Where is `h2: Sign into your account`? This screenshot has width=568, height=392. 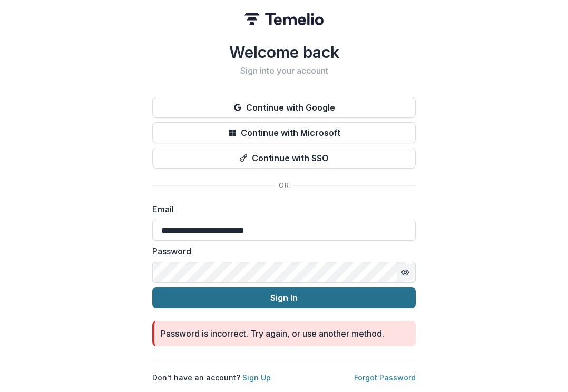 h2: Sign into your account is located at coordinates (284, 71).